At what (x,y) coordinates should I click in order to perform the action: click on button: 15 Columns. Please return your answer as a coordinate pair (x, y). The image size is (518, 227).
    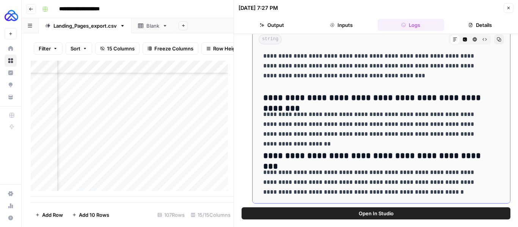
    Looking at the image, I should click on (117, 49).